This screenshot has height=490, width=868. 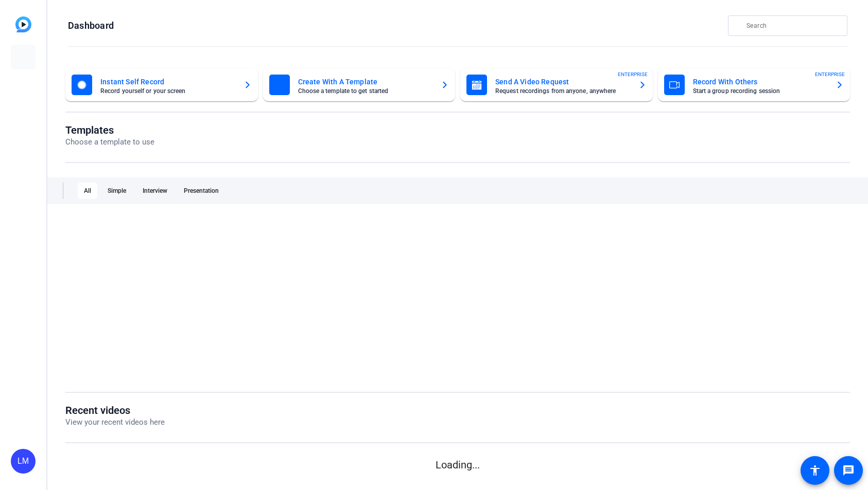 I want to click on img: blue-gradient.svg, so click(x=23, y=24).